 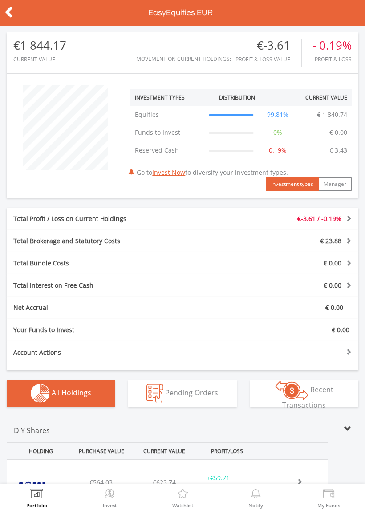 What do you see at coordinates (241, 136) in the screenshot?
I see `div: Go to to diversify your investment types.` at bounding box center [241, 136].